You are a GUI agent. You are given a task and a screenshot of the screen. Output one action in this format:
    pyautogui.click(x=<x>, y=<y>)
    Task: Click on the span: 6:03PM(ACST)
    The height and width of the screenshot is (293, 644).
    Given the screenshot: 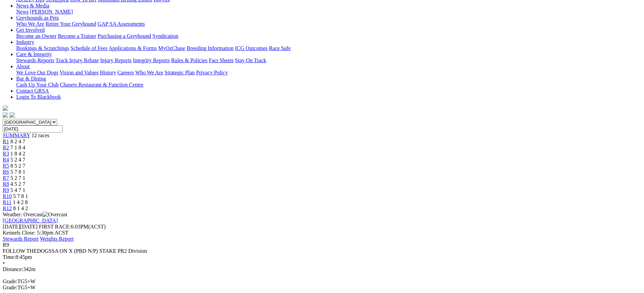 What is the action you would take?
    pyautogui.click(x=73, y=226)
    